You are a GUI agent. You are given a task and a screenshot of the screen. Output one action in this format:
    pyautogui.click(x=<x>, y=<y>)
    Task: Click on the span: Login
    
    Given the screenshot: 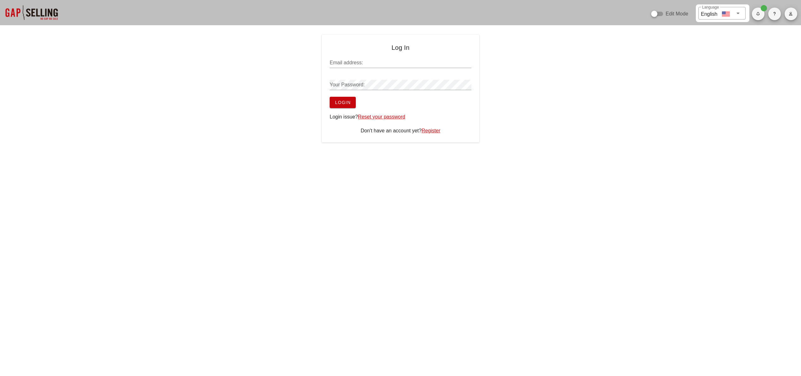 What is the action you would take?
    pyautogui.click(x=343, y=102)
    